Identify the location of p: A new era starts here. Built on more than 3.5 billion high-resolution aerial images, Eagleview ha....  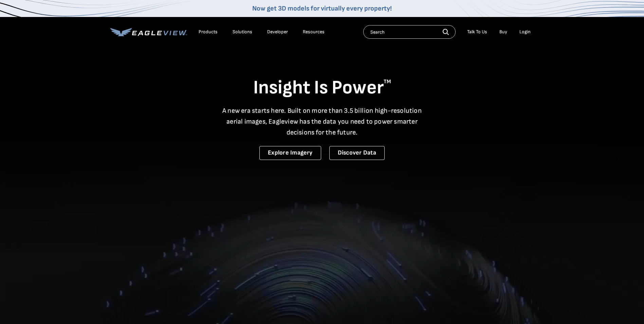
(322, 122).